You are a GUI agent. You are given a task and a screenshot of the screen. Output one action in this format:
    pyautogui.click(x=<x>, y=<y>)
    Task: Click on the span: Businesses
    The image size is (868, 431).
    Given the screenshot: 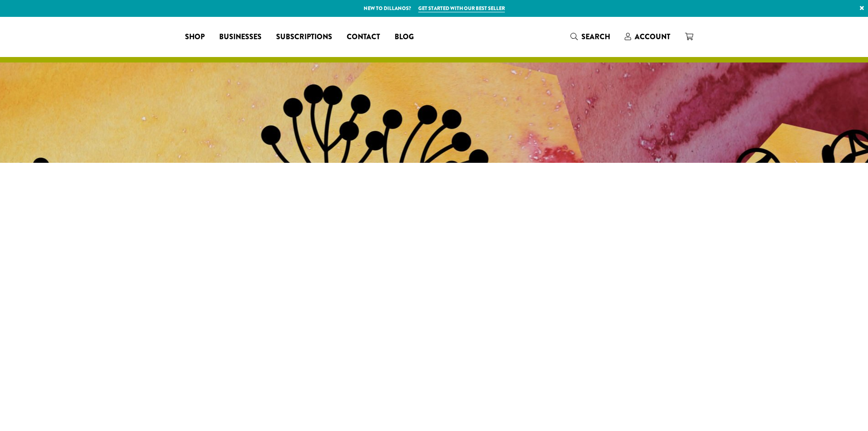 What is the action you would take?
    pyautogui.click(x=240, y=37)
    